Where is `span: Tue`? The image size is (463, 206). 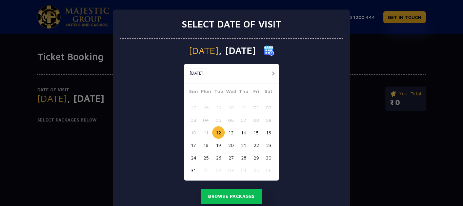
span: Tue is located at coordinates (218, 92).